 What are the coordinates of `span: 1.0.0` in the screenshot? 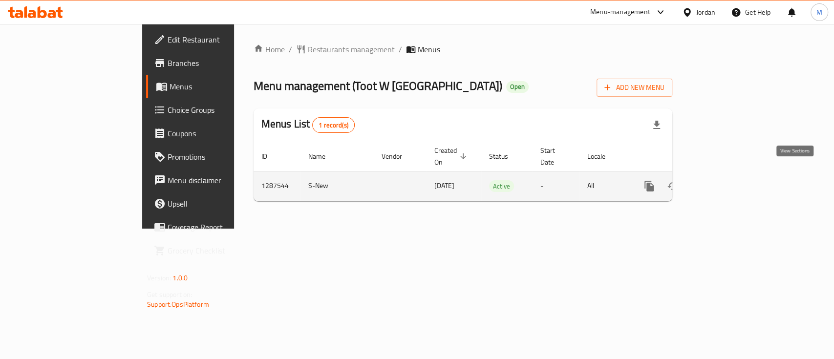 It's located at (180, 278).